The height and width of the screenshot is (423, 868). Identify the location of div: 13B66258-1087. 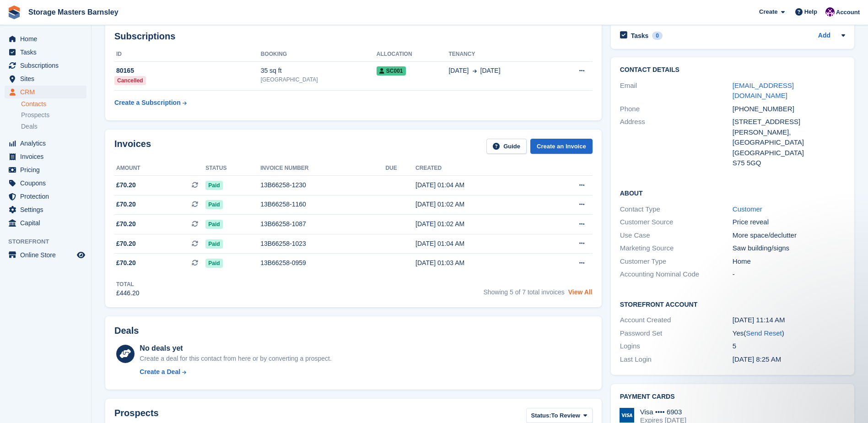
(323, 224).